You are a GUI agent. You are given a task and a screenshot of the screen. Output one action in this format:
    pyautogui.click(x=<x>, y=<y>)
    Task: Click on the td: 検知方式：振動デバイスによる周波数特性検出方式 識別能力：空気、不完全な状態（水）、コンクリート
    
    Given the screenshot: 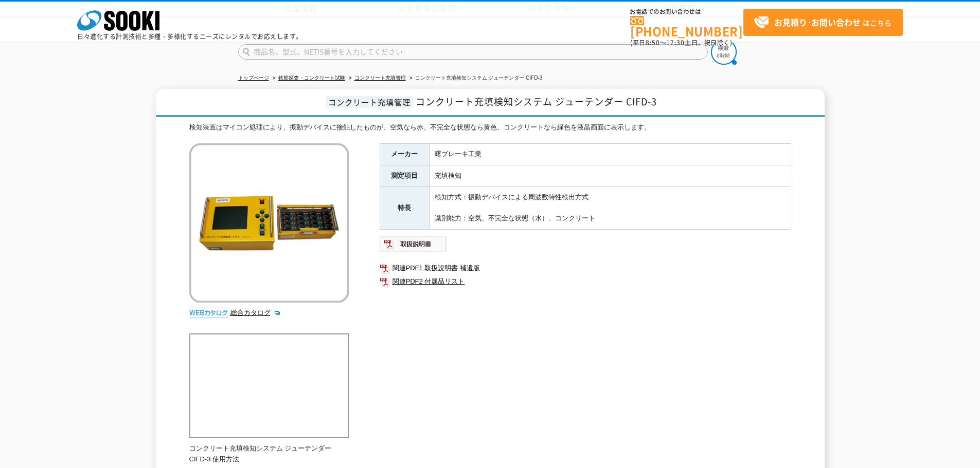 What is the action you would take?
    pyautogui.click(x=610, y=207)
    